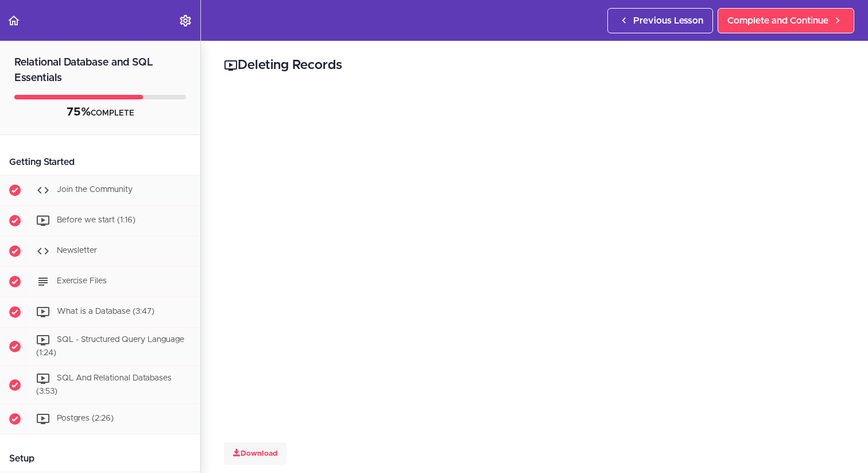 Image resolution: width=868 pixels, height=473 pixels. I want to click on svg: Back to course curriculum, so click(13, 21).